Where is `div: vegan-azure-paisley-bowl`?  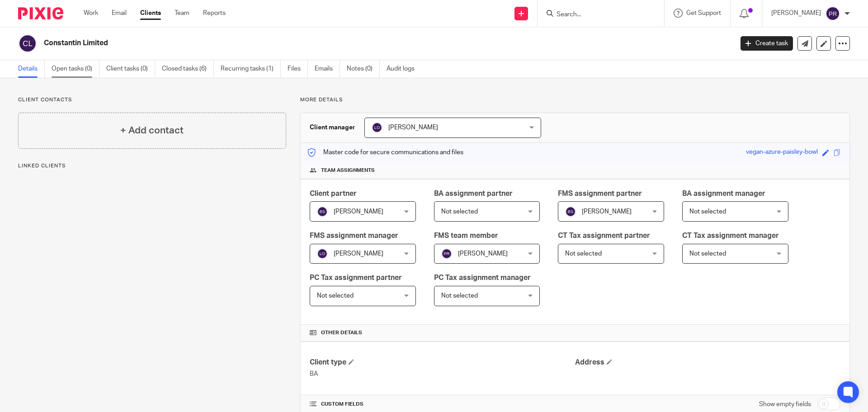
div: vegan-azure-paisley-bowl is located at coordinates (782, 153).